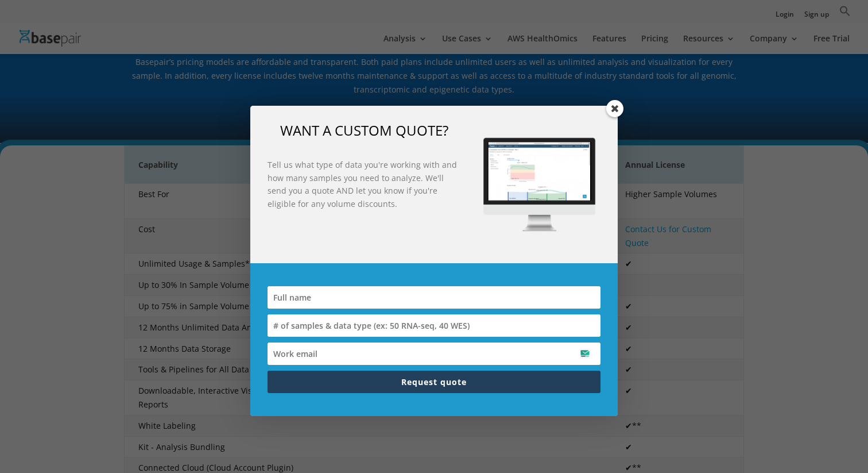 This screenshot has width=868, height=473. What do you see at coordinates (434, 325) in the screenshot?
I see `input: # of samples & data type (ex: 50 RNA-seq, 40 WES)` at bounding box center [434, 325].